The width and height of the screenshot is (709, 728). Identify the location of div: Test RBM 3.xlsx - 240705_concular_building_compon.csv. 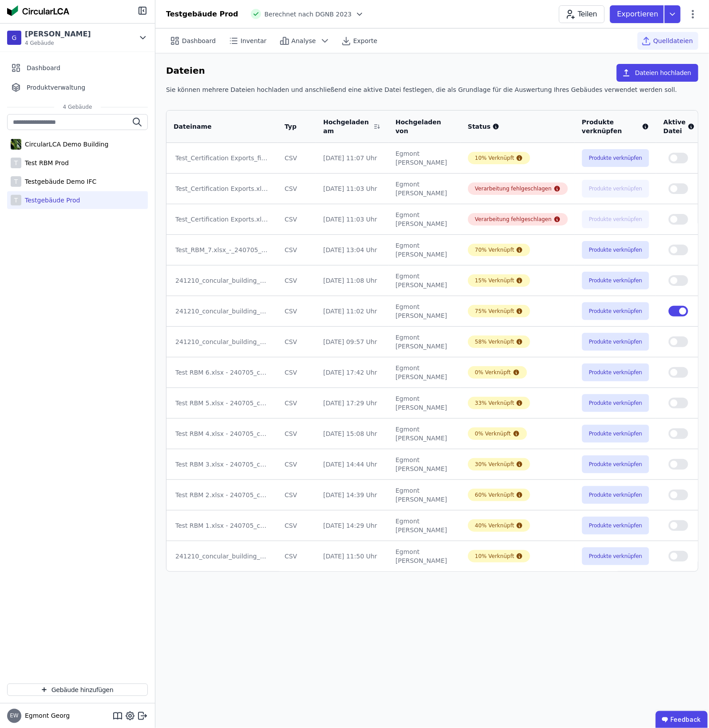
(222, 465).